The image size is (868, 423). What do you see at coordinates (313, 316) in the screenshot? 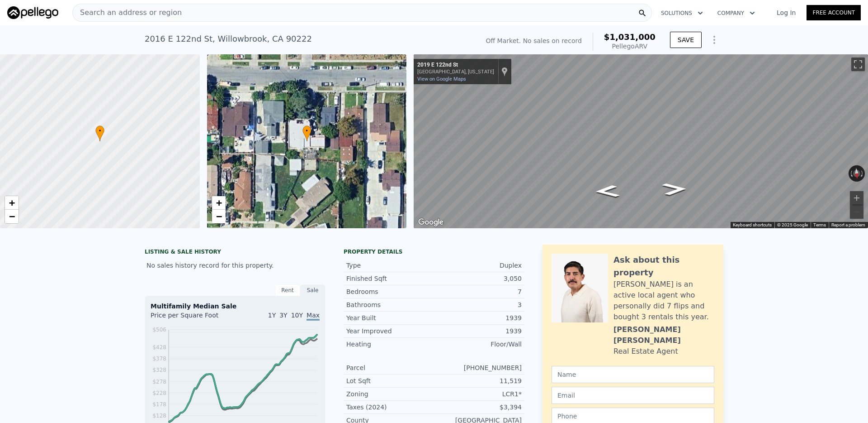
I see `span: Max` at bounding box center [313, 316].